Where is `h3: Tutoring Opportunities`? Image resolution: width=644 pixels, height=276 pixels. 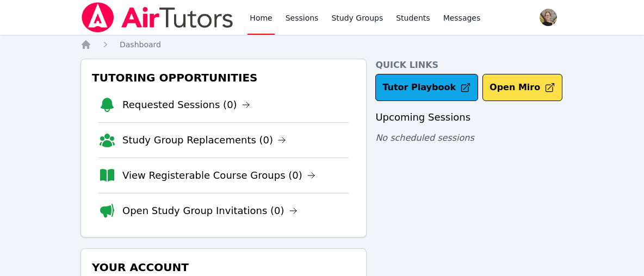
h3: Tutoring Opportunities is located at coordinates (223, 78).